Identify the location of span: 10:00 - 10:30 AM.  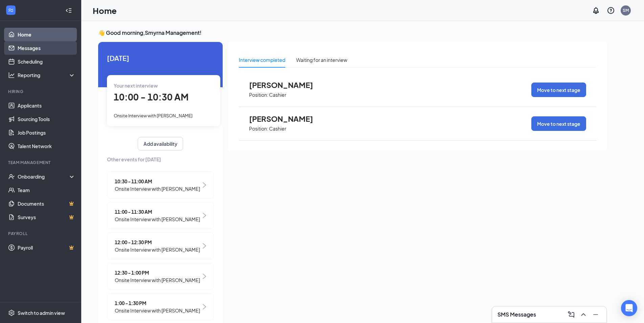
(151, 97).